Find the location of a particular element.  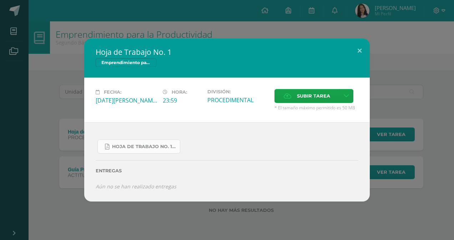

div: PROCEDIMENTAL is located at coordinates (238, 100).